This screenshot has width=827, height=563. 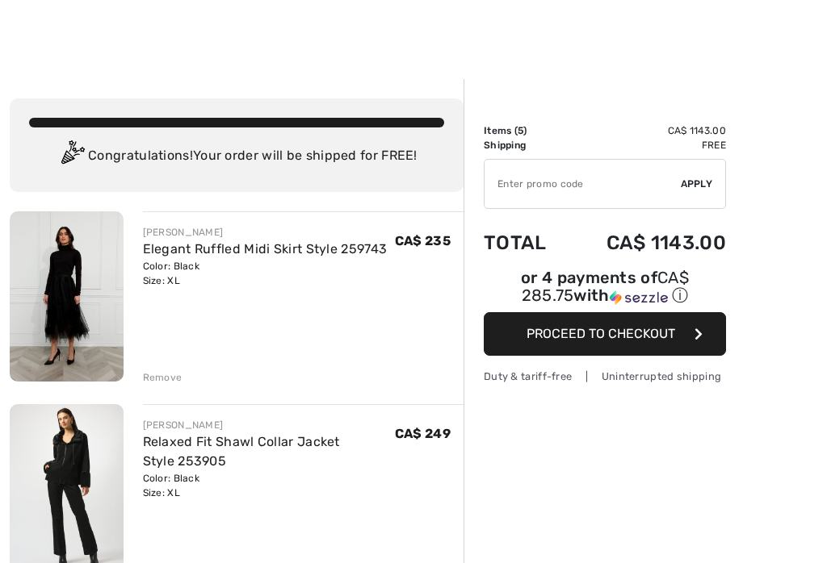 What do you see at coordinates (605, 291) in the screenshot?
I see `div: or 4 payments ofCA$ 285.75withSezzle Click to learn more about Sezzle` at bounding box center [605, 291].